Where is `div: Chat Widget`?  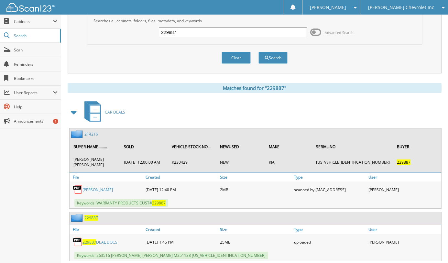
div: Chat Widget is located at coordinates (432, 247).